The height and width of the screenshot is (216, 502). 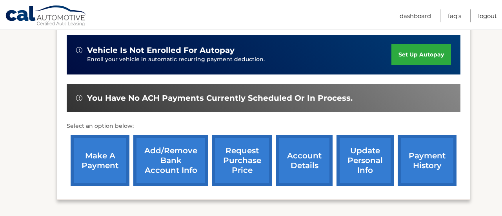 What do you see at coordinates (100, 160) in the screenshot?
I see `a: make a payment` at bounding box center [100, 160].